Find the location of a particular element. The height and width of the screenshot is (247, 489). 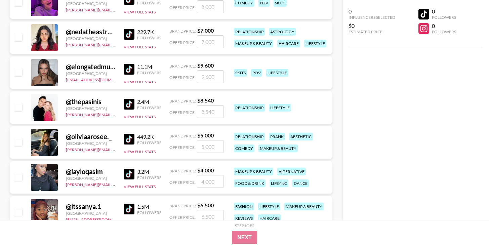

div: @ nedatheastrologer is located at coordinates (91, 32).